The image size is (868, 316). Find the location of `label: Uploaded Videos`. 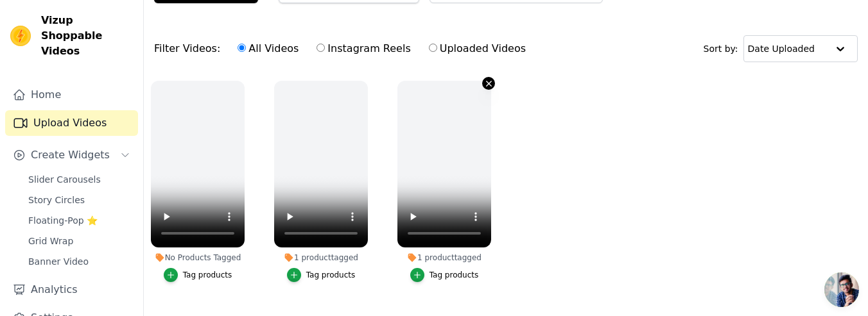

label: Uploaded Videos is located at coordinates (477, 49).